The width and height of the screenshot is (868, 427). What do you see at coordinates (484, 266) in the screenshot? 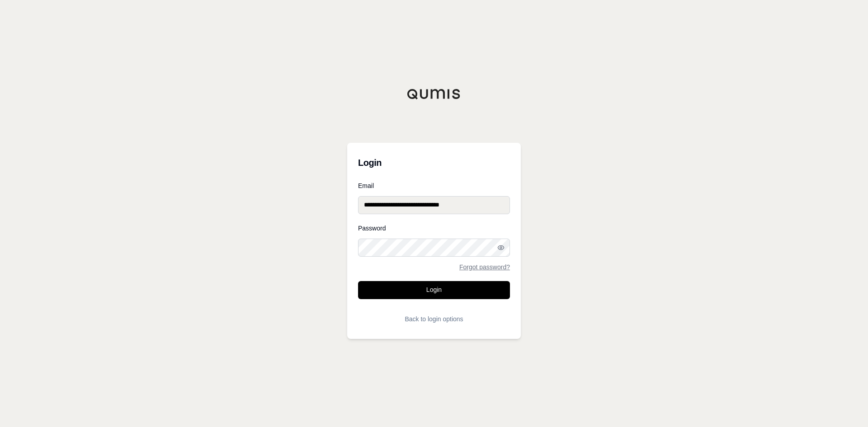
I see `a: Forgot password?` at bounding box center [484, 266].